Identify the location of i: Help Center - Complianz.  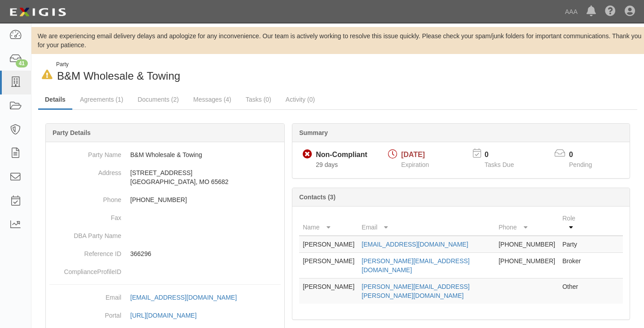
(610, 12).